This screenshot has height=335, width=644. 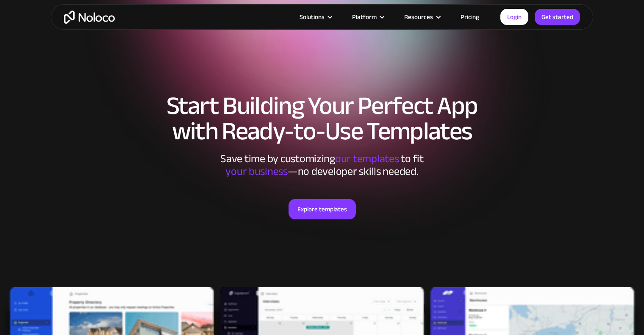 What do you see at coordinates (322, 165) in the screenshot?
I see `div: Save time by customizing to fit ‍ —no developer skills needed.` at bounding box center [322, 165].